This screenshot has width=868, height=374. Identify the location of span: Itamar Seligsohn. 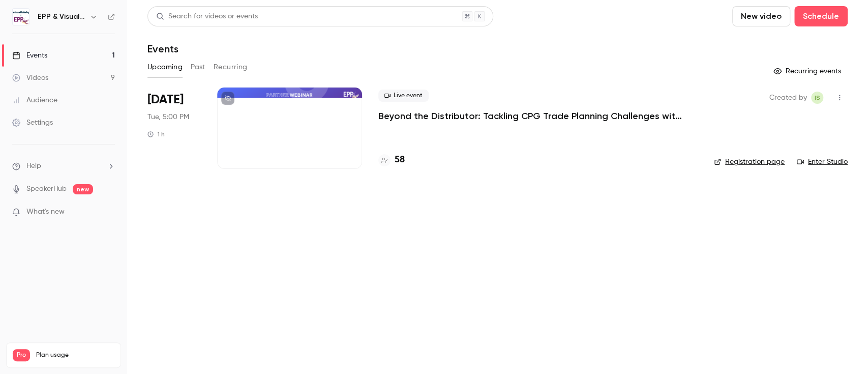
(818, 98).